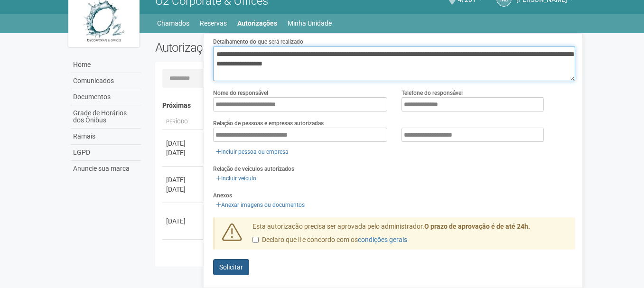  Describe the element at coordinates (213, 23) in the screenshot. I see `a: Reservas` at that location.